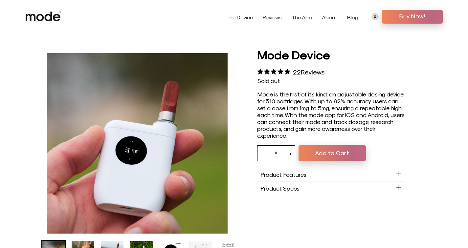  I want to click on h1: Mode Device, so click(331, 55).